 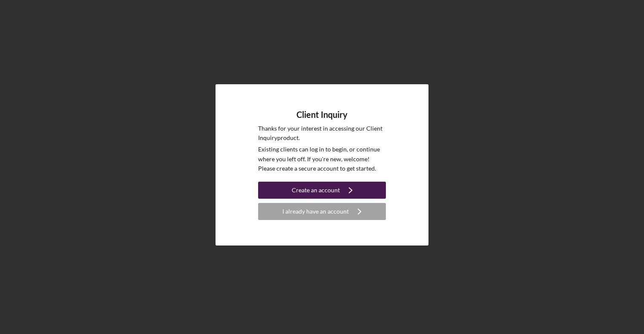 What do you see at coordinates (322, 190) in the screenshot?
I see `button: Create an account` at bounding box center [322, 190].